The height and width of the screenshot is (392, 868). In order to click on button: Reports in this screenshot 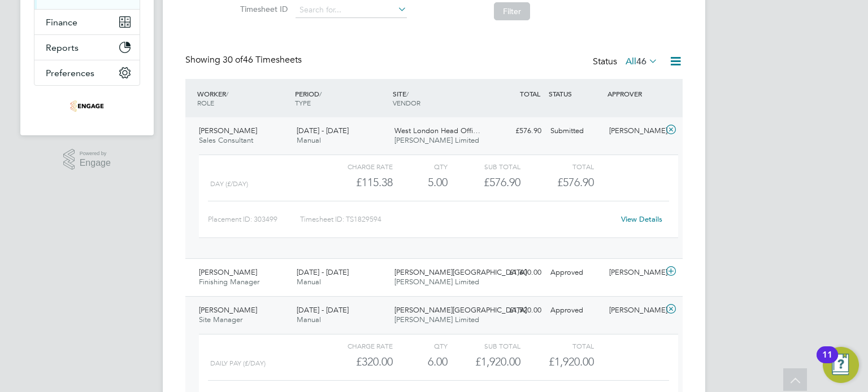, I will do `click(87, 47)`.